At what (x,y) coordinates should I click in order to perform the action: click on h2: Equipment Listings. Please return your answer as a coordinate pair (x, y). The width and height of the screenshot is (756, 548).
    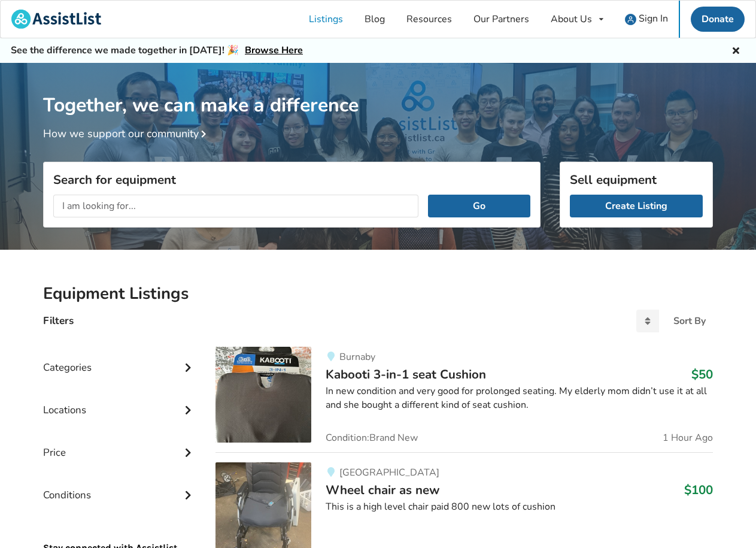
    Looking at the image, I should click on (378, 293).